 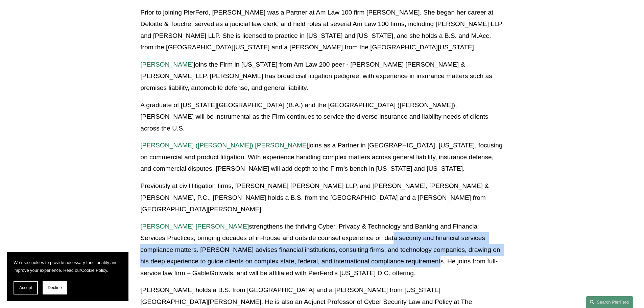 I want to click on p: We use cookies to provide necessary functionality and improve your experience. Read our ., so click(x=68, y=266).